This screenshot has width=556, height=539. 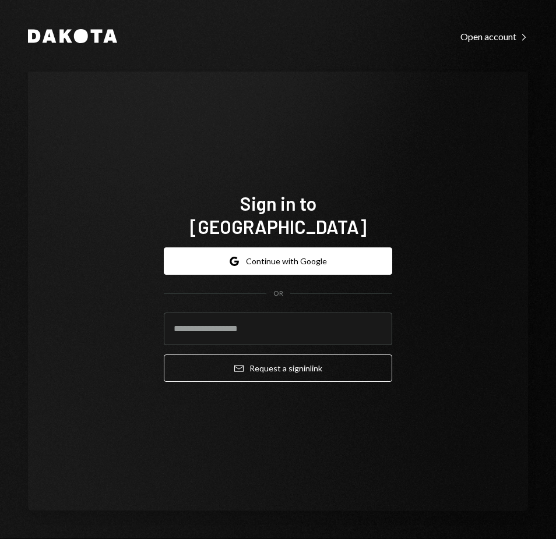 What do you see at coordinates (278, 368) in the screenshot?
I see `button: Request a signinlink` at bounding box center [278, 368].